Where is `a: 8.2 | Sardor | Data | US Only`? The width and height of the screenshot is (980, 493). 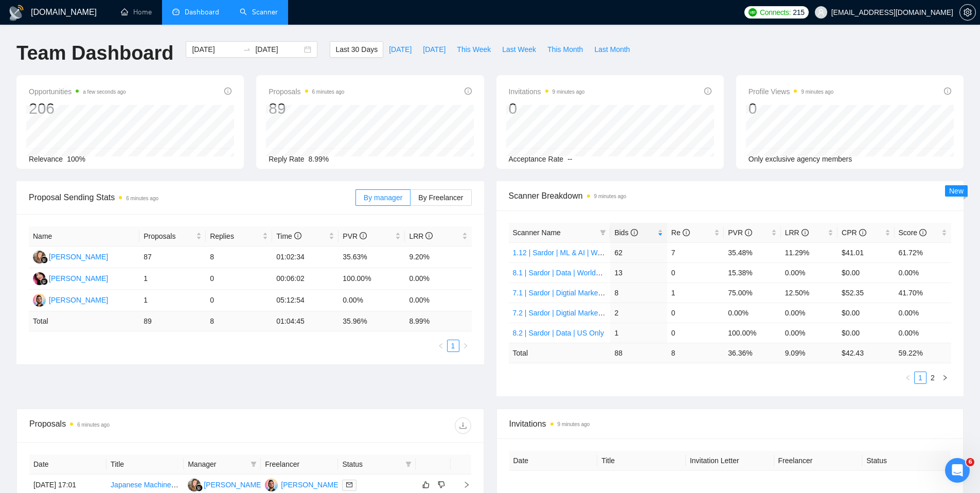
a: 8.2 | Sardor | Data | US Only is located at coordinates (559, 333).